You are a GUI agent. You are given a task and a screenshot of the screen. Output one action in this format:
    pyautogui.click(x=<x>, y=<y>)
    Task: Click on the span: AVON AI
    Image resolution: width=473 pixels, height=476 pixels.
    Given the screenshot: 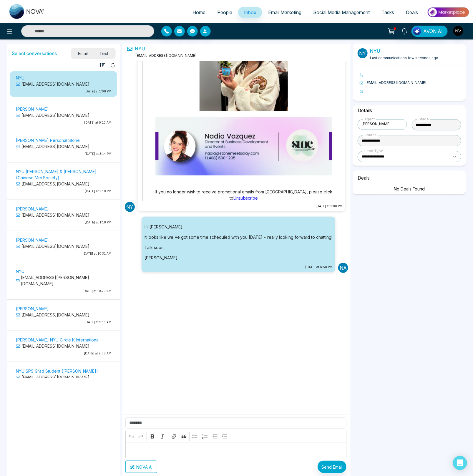 What is the action you would take?
    pyautogui.click(x=433, y=31)
    